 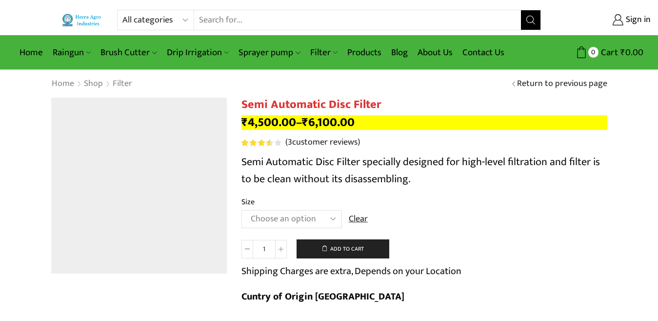 I want to click on a: (3customer reviews), so click(x=323, y=143).